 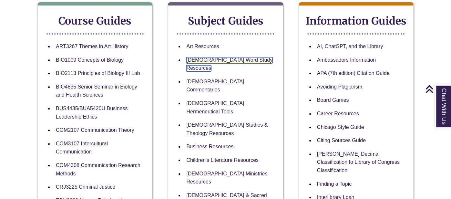 I want to click on a: COM2107 Communication Theory, so click(x=95, y=130).